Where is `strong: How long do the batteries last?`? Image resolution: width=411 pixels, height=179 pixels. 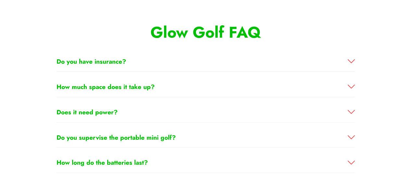
strong: How long do the batteries last? is located at coordinates (102, 162).